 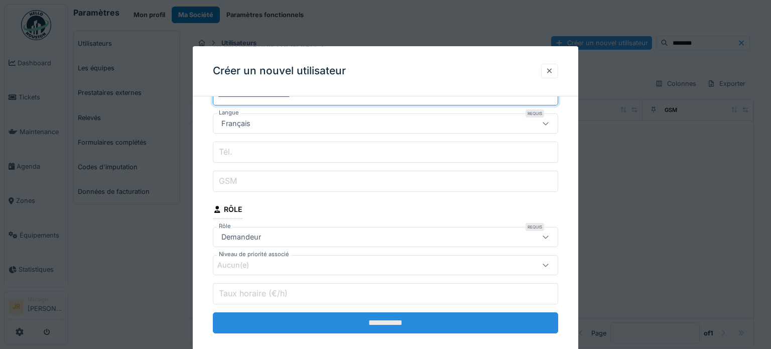 I want to click on label: Rôle, so click(x=225, y=226).